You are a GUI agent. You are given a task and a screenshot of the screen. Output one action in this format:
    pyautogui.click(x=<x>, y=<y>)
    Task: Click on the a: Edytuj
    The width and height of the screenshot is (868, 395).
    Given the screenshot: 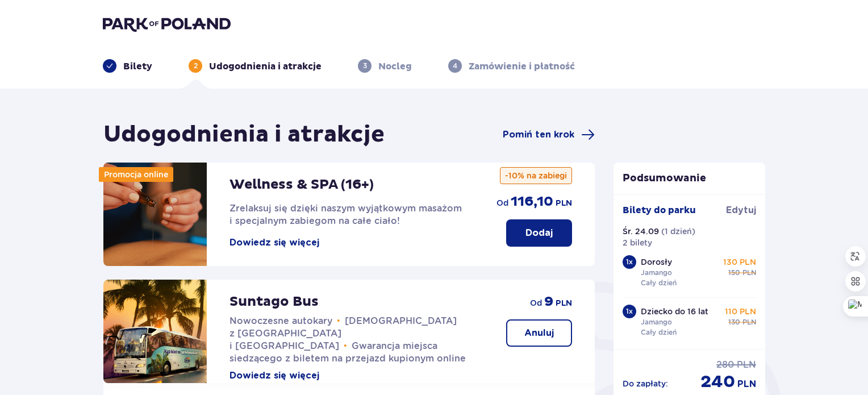 What is the action you would take?
    pyautogui.click(x=741, y=210)
    